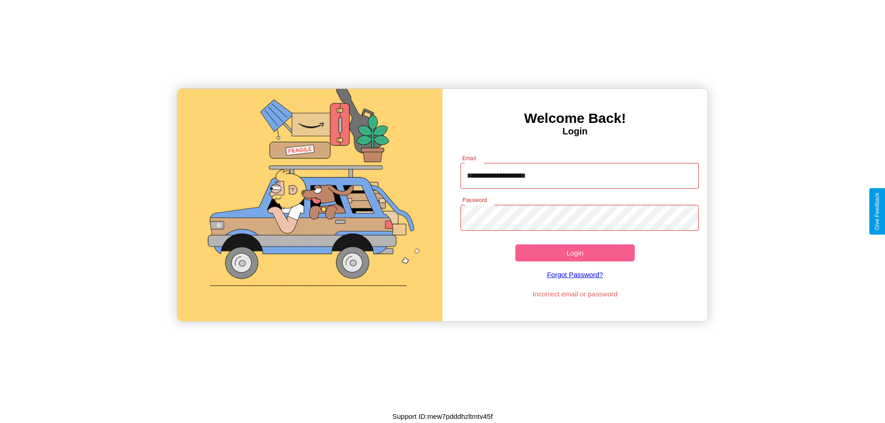 This screenshot has height=423, width=885. What do you see at coordinates (442, 416) in the screenshot?
I see `p: Support ID: mew7pdddhzltmtv45f` at bounding box center [442, 416].